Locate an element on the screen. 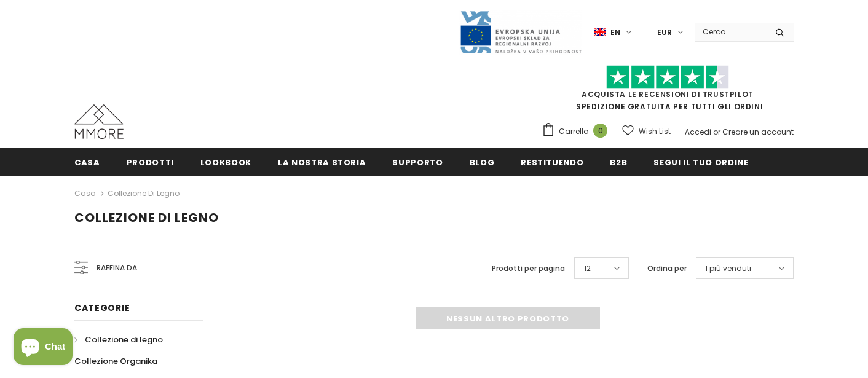 The height and width of the screenshot is (378, 868). inbox-online-store-chat: Shopify online store chat is located at coordinates (43, 348).